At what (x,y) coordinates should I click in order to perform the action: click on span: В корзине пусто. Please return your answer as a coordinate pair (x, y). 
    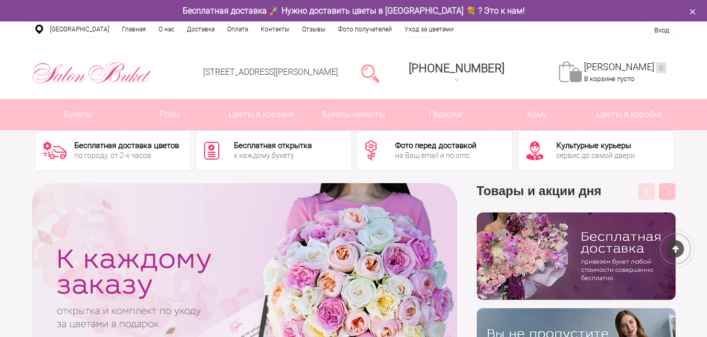
    Looking at the image, I should click on (609, 78).